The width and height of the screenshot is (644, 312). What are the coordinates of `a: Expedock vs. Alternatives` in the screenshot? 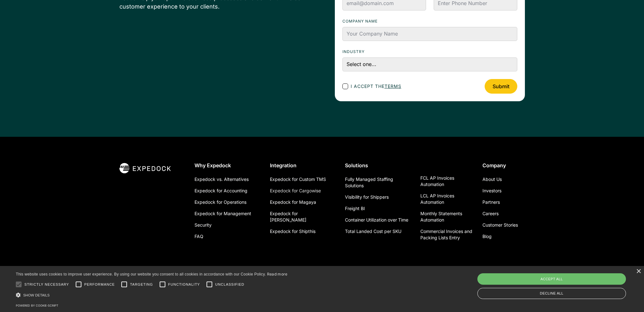 It's located at (221, 179).